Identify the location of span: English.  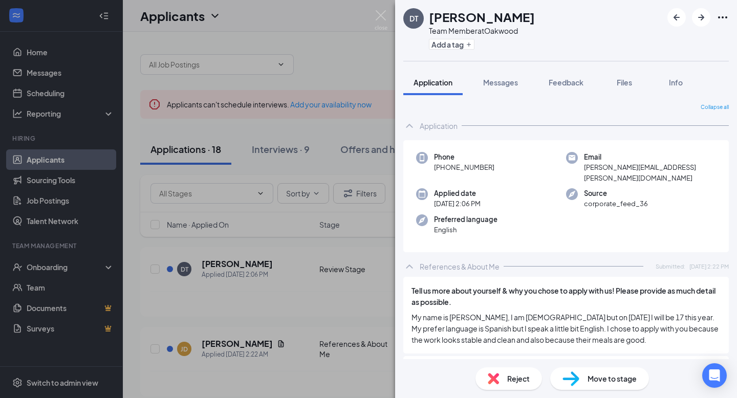
(466, 230).